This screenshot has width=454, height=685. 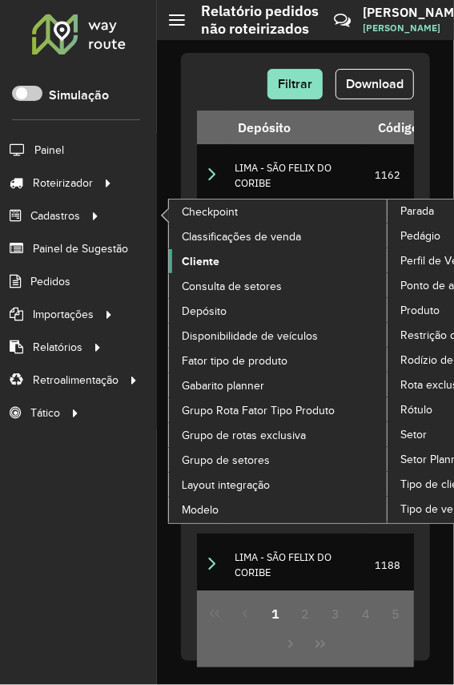 I want to click on span: Pedágio, so click(x=421, y=236).